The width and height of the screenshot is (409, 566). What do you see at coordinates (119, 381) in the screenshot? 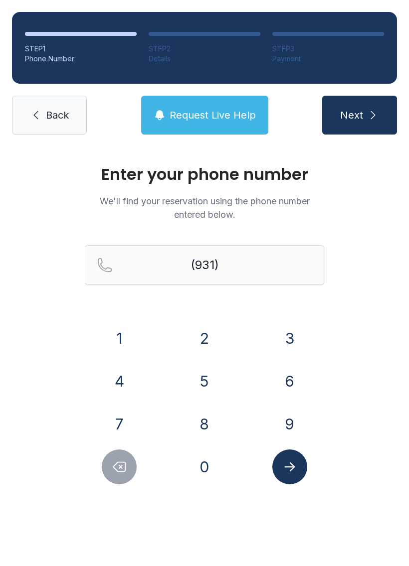
I see `button: 4` at bounding box center [119, 381].